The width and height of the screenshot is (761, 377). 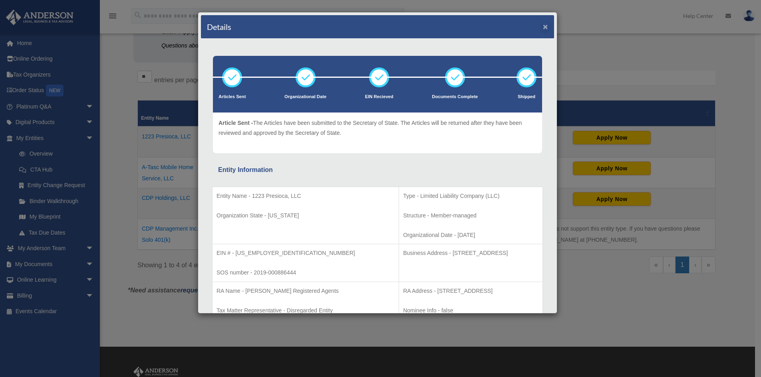 I want to click on span: Article Sent -, so click(x=236, y=123).